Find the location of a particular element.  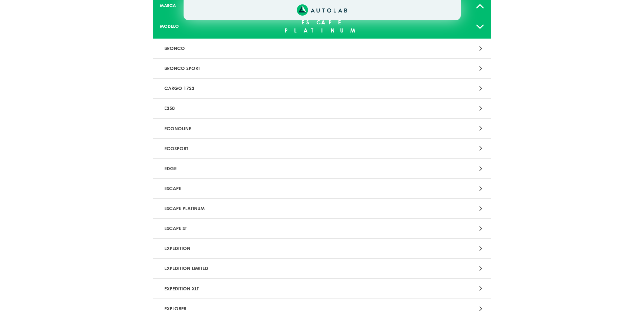

p: BRONCO is located at coordinates (267, 48).